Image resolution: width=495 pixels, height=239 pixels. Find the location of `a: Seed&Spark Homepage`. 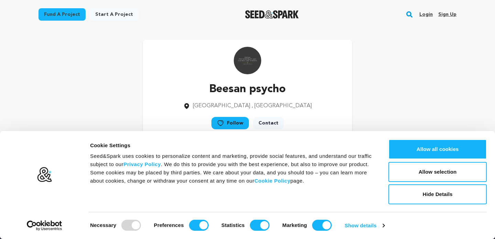

a: Seed&Spark Homepage is located at coordinates (272, 14).